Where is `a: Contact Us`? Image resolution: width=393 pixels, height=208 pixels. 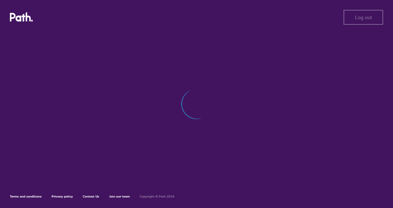 a: Contact Us is located at coordinates (91, 196).